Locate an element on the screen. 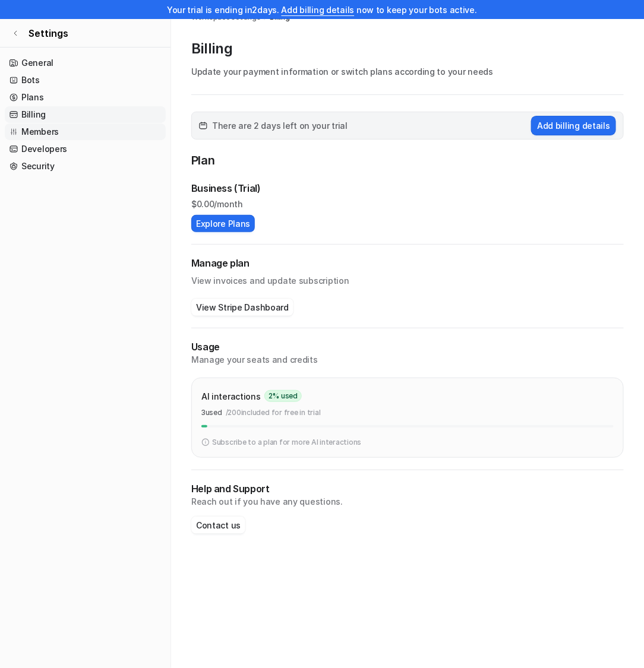 The image size is (644, 668). a: Billing is located at coordinates (85, 115).